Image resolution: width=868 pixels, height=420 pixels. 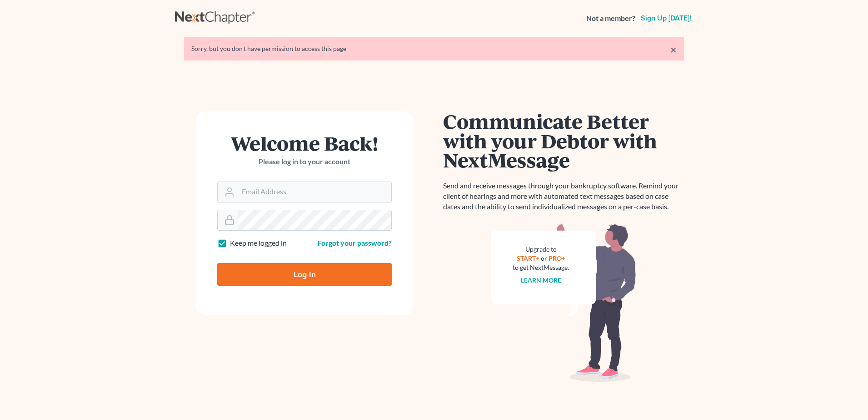 What do you see at coordinates (528, 258) in the screenshot?
I see `a: START+` at bounding box center [528, 258].